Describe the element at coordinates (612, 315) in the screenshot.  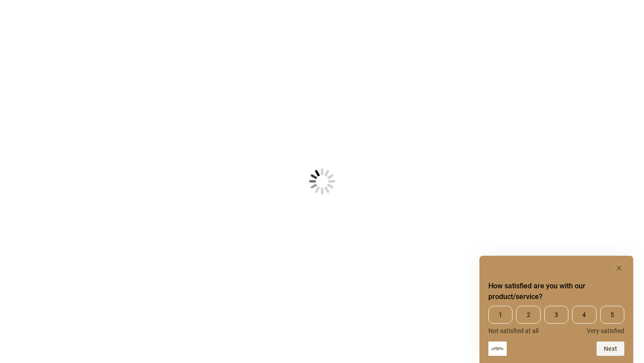
I see `span: 5` at that location.